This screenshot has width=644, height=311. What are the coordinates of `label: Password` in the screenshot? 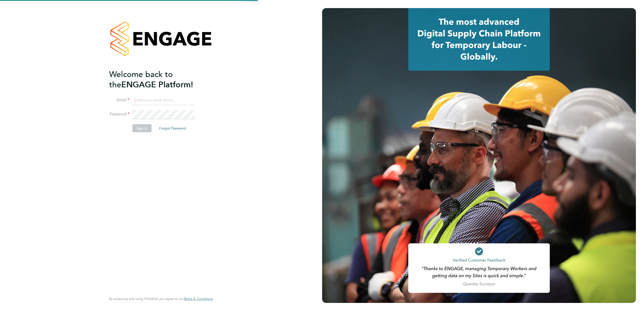 It's located at (119, 114).